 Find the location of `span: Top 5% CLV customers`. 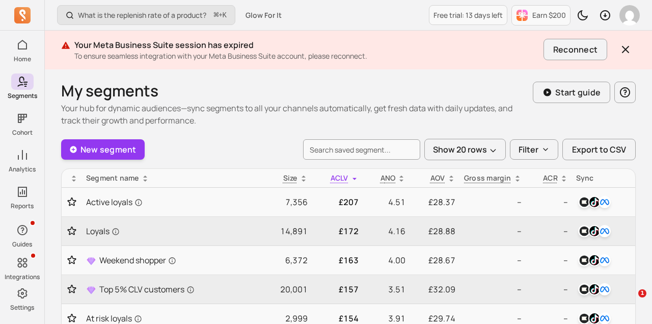

span: Top 5% CLV customers is located at coordinates (147, 289).